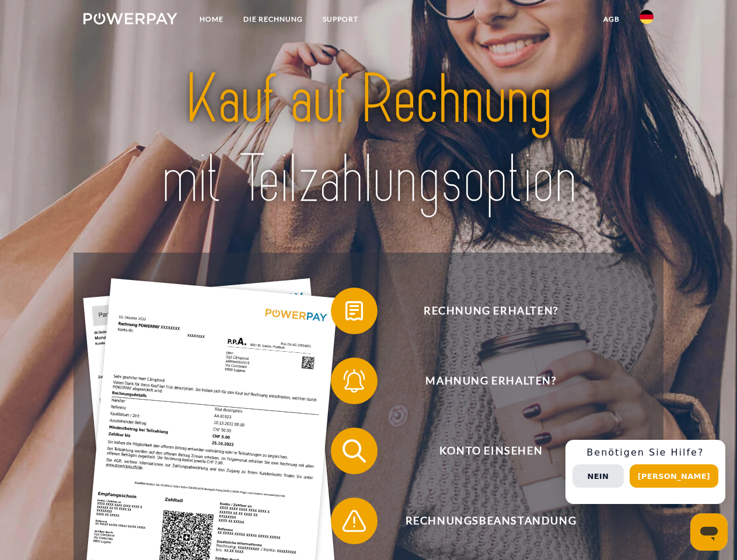  I want to click on a: Rechnungsbeanstandung, so click(483, 521).